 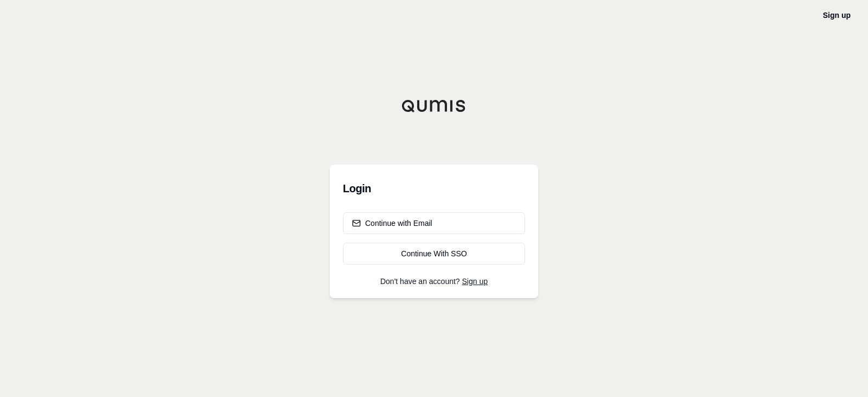 I want to click on a: Continue With SSO, so click(x=434, y=254).